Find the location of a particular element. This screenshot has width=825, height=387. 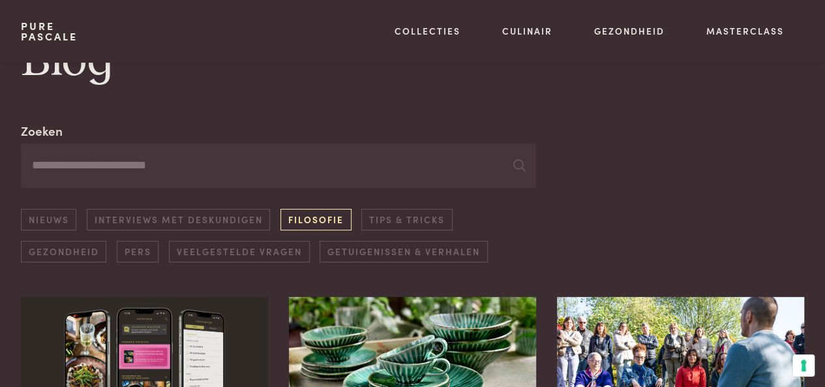

a: Nieuws is located at coordinates (48, 219).